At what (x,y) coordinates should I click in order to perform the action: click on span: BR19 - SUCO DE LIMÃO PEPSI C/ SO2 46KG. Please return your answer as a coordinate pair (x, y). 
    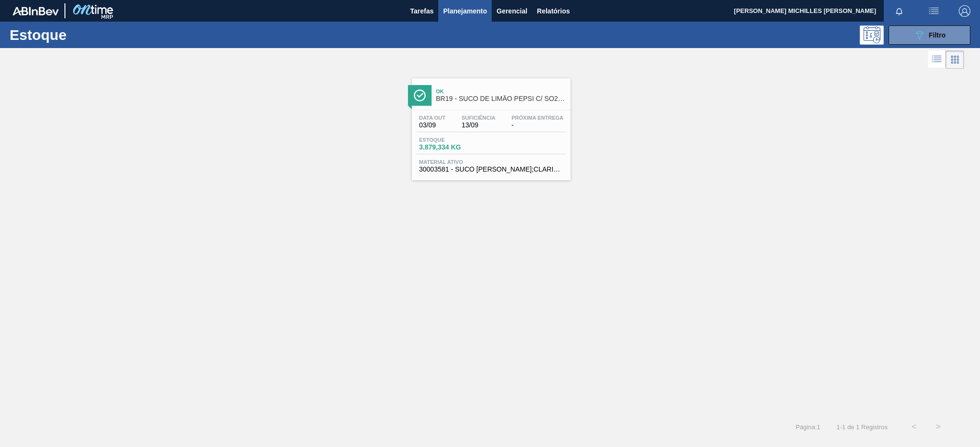
    Looking at the image, I should click on (501, 99).